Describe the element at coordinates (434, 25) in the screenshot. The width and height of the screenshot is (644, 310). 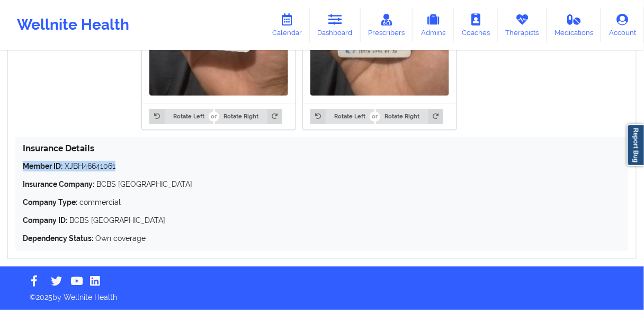
I see `a: Admins` at that location.